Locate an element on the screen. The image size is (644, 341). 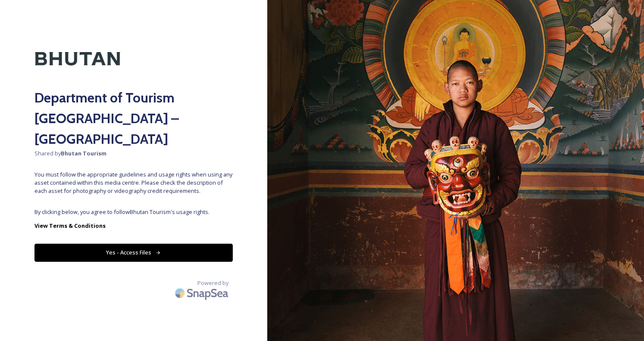
span: You must follow the appropriate guidelines and usage rights when using any asset contained within... is located at coordinates (134, 183).